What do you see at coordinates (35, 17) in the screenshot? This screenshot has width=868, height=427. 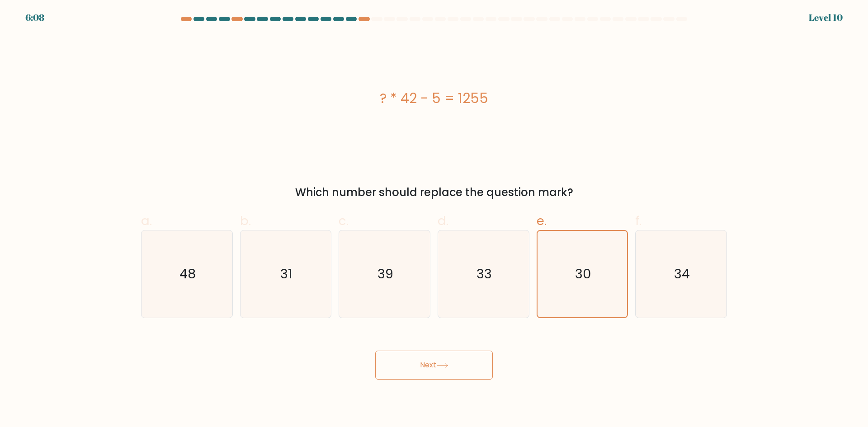 I see `div: 6:08` at bounding box center [35, 17].